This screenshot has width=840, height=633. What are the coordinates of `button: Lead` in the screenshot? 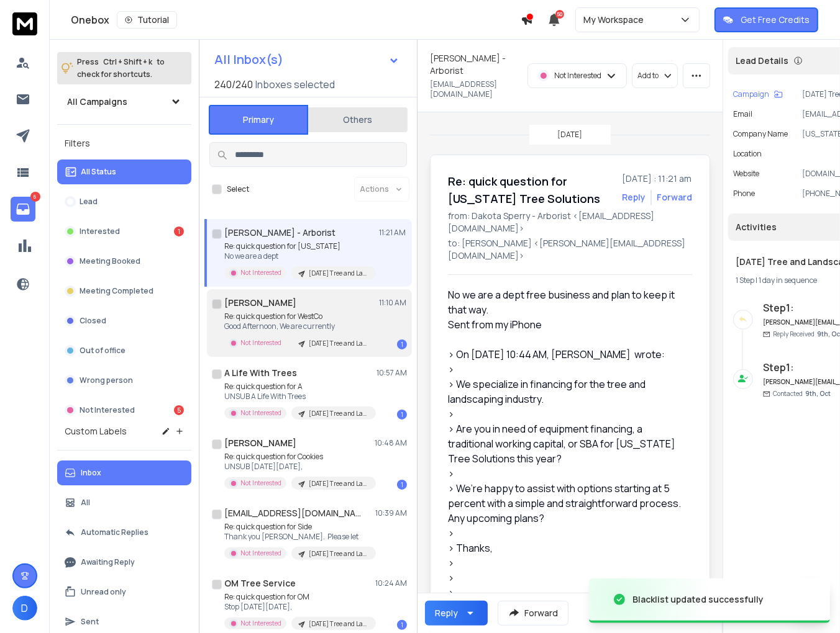 It's located at (124, 202).